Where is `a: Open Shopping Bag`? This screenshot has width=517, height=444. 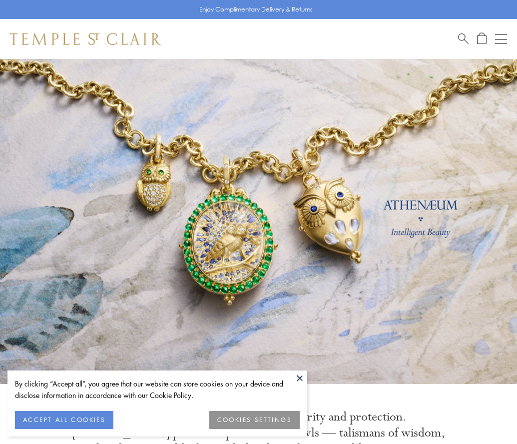
a: Open Shopping Bag is located at coordinates (482, 38).